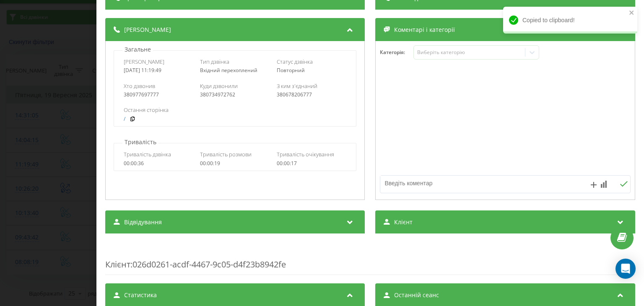 The width and height of the screenshot is (644, 306). I want to click on div: 380734972762, so click(235, 95).